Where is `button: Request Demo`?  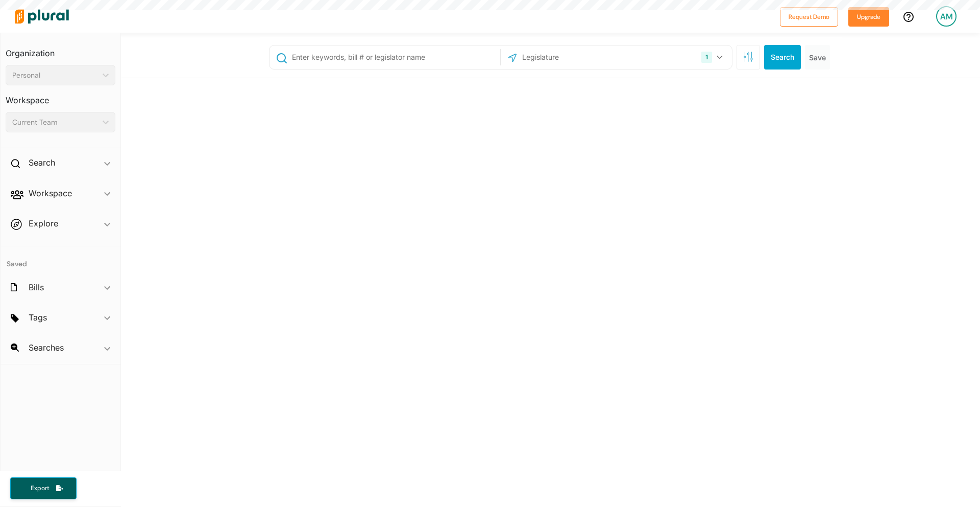 button: Request Demo is located at coordinates (809, 17).